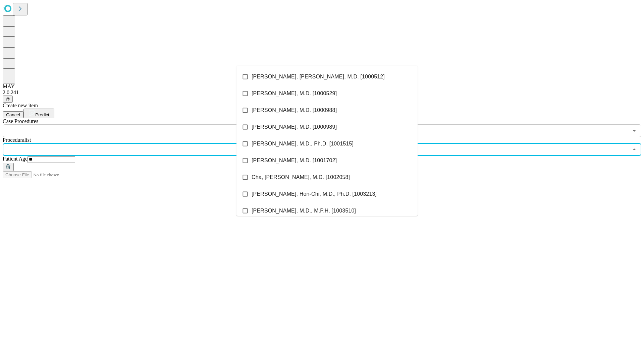 Image resolution: width=644 pixels, height=362 pixels. Describe the element at coordinates (42, 115) in the screenshot. I see `span: Predict` at that location.